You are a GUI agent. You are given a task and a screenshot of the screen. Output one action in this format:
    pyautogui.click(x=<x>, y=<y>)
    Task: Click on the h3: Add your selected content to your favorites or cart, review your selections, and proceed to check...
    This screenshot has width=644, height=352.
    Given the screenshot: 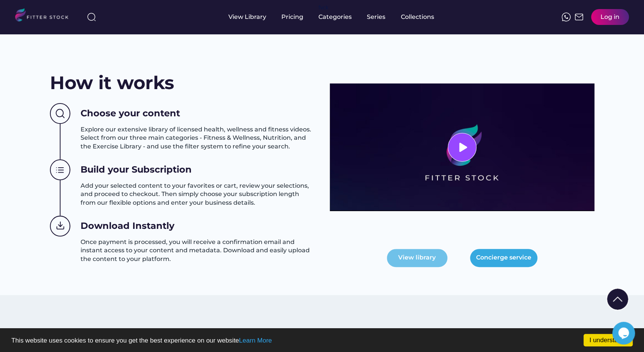 What is the action you would take?
    pyautogui.click(x=197, y=194)
    